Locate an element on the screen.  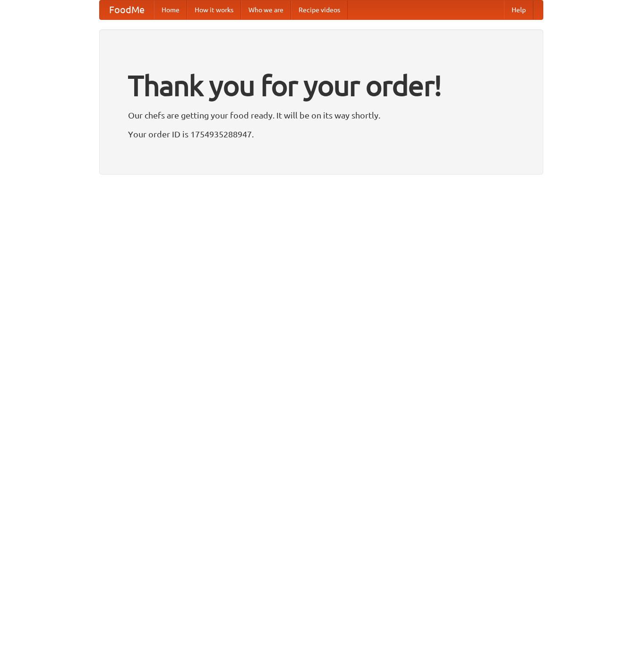
a: Recipe videos is located at coordinates (319, 10).